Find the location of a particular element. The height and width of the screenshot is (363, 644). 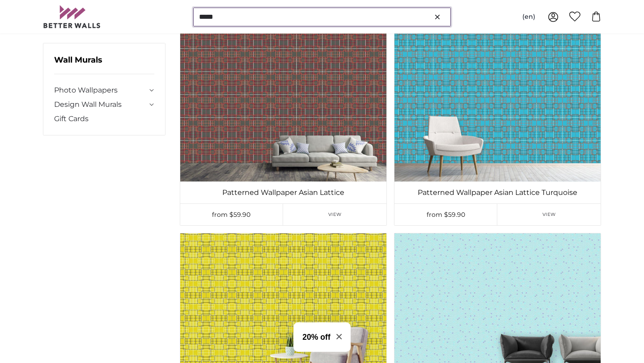

a: Photo Wallpapers is located at coordinates (101, 90).